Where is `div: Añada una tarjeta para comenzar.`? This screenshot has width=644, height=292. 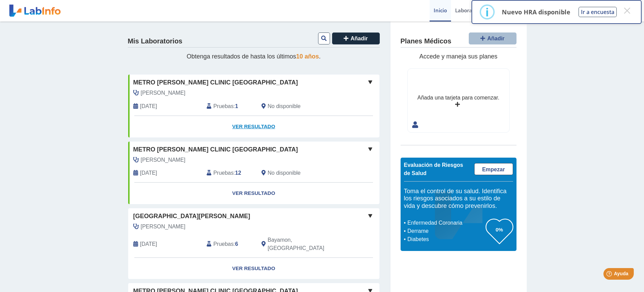
div: Añada una tarjeta para comenzar. is located at coordinates (458, 97).